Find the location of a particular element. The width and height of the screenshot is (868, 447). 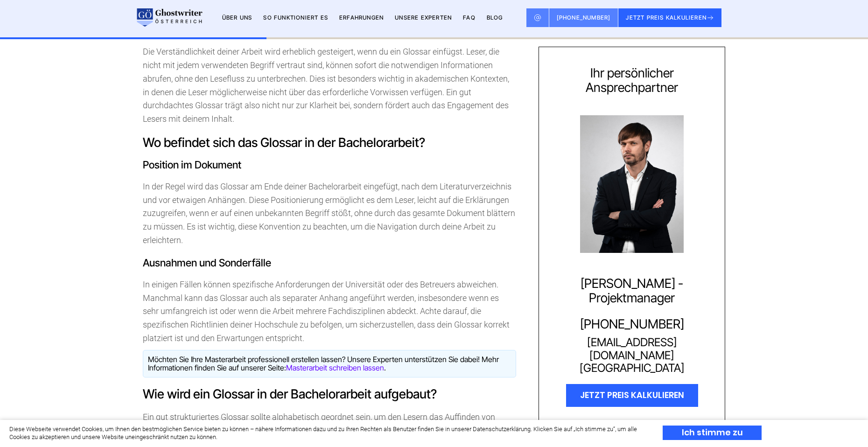

img: Email is located at coordinates (538, 18).